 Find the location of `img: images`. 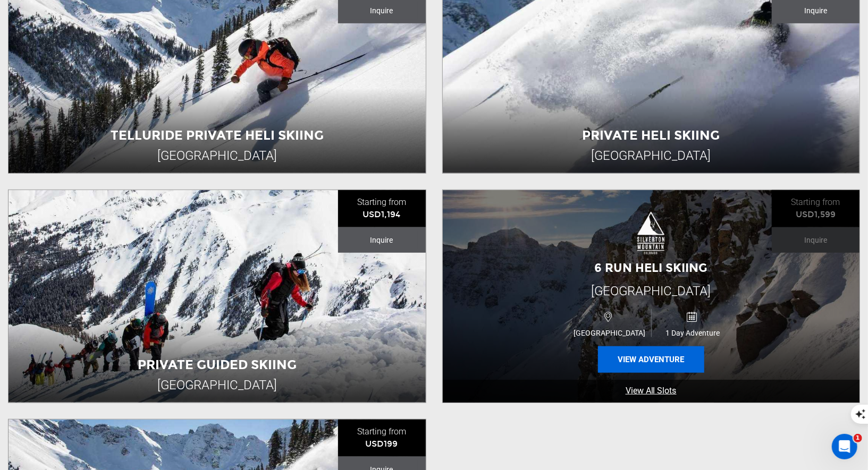

img: images is located at coordinates (650, 233).